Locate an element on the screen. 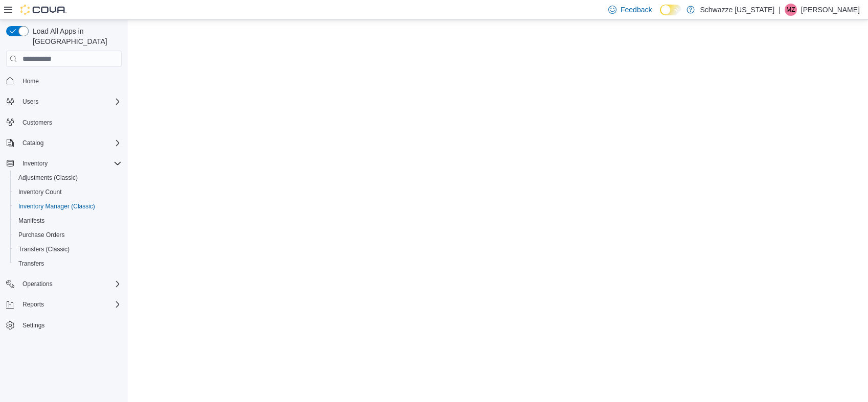 This screenshot has height=402, width=868. a: Customers is located at coordinates (37, 123).